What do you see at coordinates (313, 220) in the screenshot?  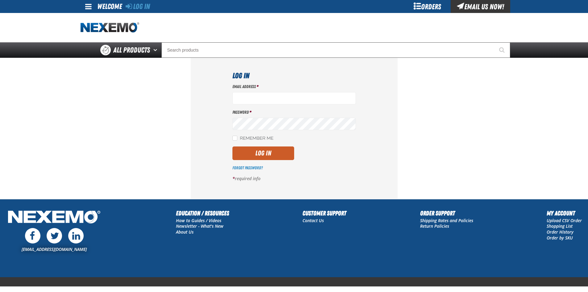 I see `a: Contact Us` at bounding box center [313, 220].